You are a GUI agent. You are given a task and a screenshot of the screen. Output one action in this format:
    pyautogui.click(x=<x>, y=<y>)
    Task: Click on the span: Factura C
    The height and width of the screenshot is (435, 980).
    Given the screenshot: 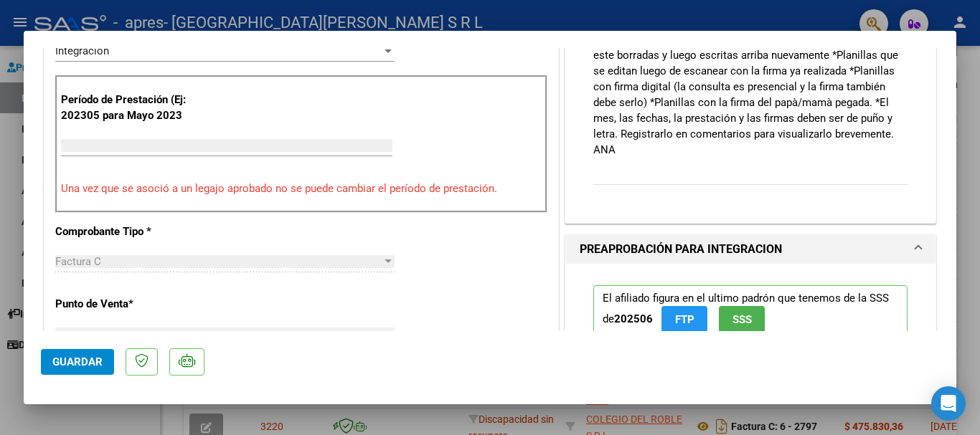 What is the action you would take?
    pyautogui.click(x=78, y=262)
    